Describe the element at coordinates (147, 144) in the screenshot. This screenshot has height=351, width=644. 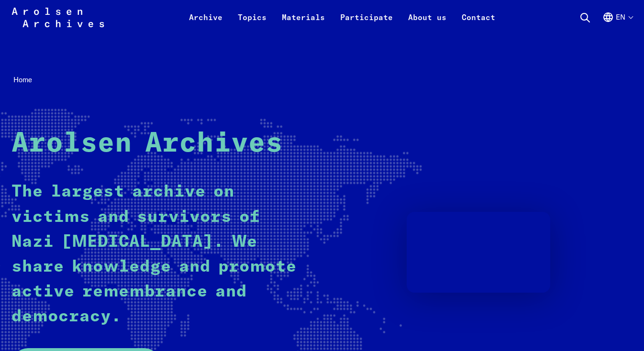
I see `strong: Arolsen Archives` at that location.